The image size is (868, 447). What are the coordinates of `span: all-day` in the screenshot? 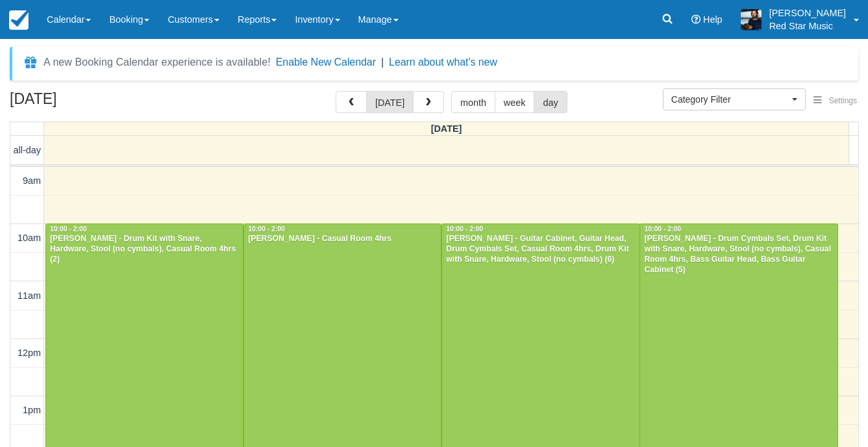 It's located at (28, 150).